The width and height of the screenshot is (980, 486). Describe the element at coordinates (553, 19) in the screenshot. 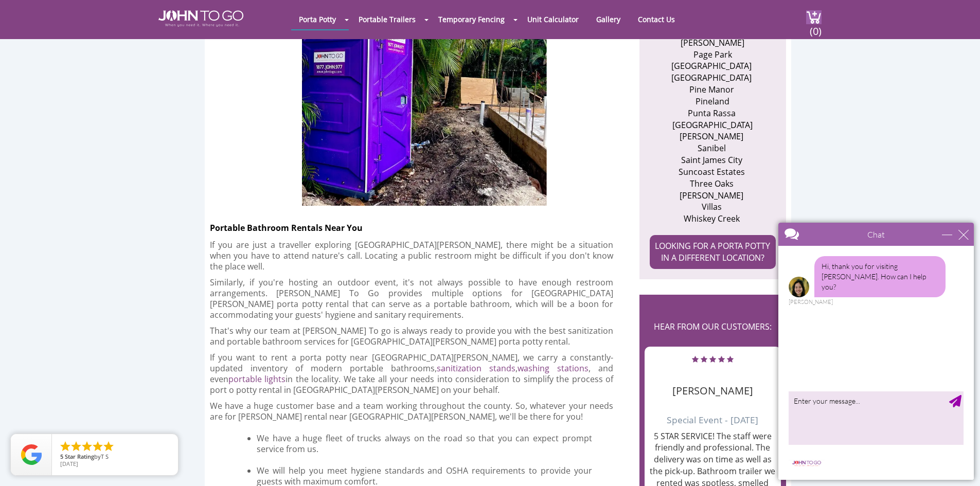

I see `a: Unit Calculator` at that location.